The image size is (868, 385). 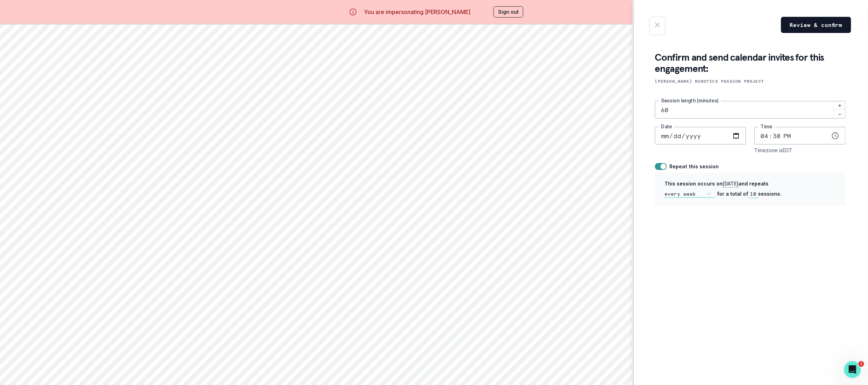 I want to click on label: Repeat this session, so click(x=694, y=166).